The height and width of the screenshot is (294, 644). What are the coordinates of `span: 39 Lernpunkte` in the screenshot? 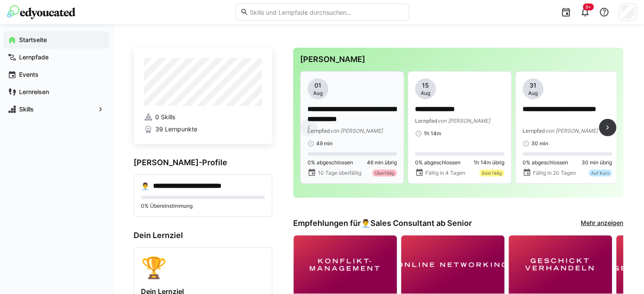 It's located at (176, 129).